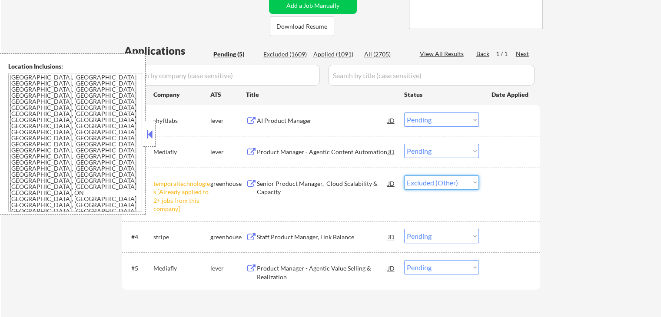 This screenshot has width=661, height=317. I want to click on div: ATS, so click(228, 95).